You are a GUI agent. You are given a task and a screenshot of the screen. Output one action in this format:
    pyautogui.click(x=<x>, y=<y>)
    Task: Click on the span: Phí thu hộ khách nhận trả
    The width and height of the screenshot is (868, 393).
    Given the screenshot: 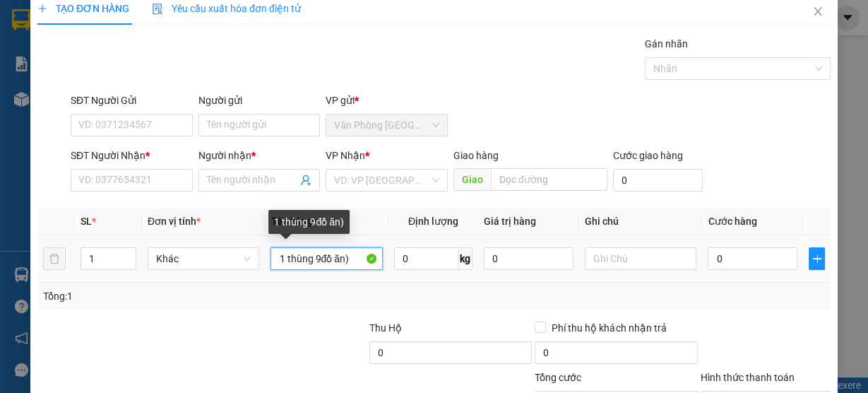 What is the action you would take?
    pyautogui.click(x=609, y=328)
    